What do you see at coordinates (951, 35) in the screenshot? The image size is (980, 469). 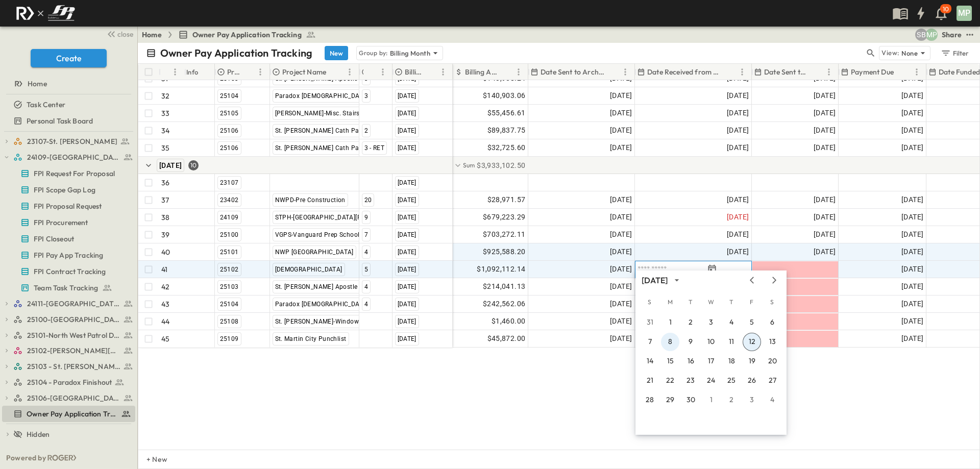 I see `div: Share` at bounding box center [951, 35].